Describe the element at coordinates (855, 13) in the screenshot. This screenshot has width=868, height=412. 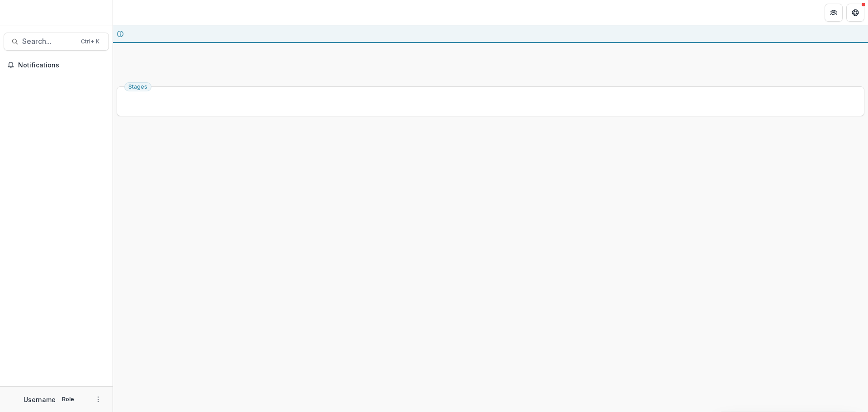
I see `button: Get Help` at that location.